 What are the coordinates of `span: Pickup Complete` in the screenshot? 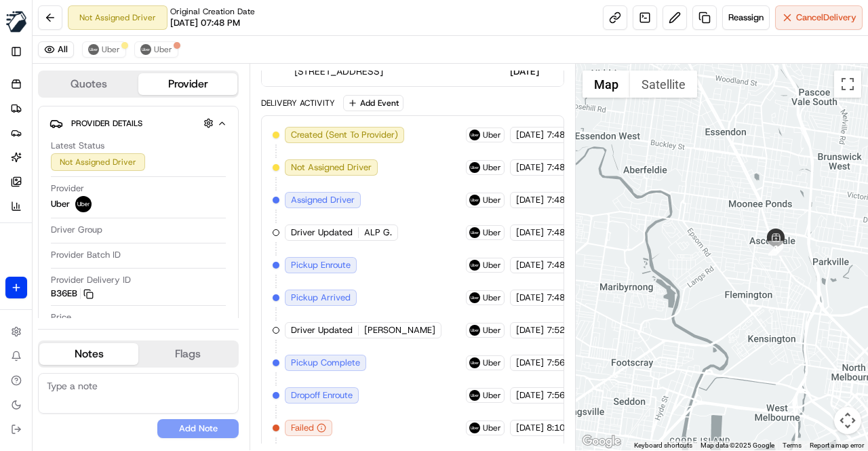 It's located at (326, 363).